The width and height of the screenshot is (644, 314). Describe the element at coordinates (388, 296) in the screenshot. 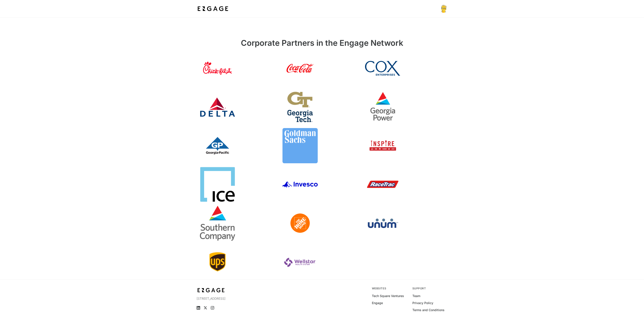

I see `a: Tech Square Ventures` at that location.